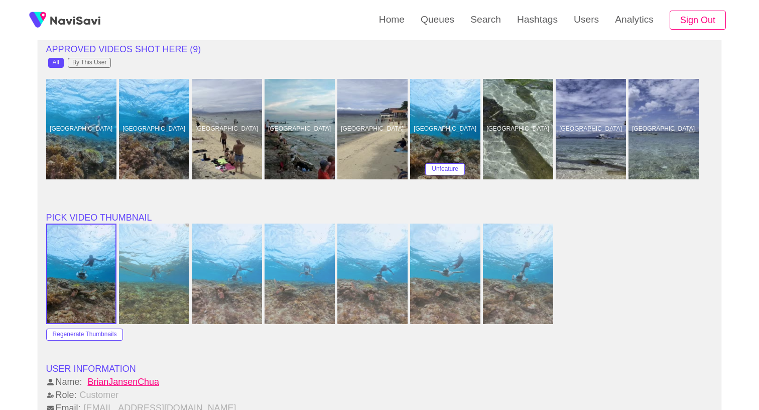 This screenshot has height=410, width=759. I want to click on li: PICK VIDEO THUMBNAIL, so click(380, 217).